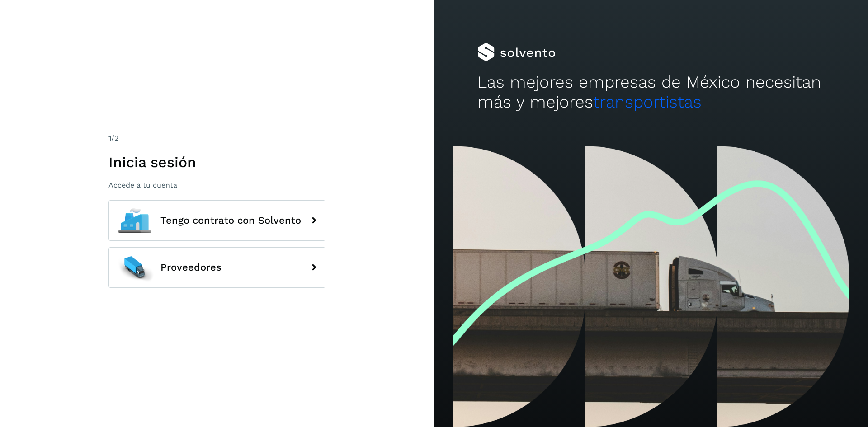 The width and height of the screenshot is (868, 427). What do you see at coordinates (217, 185) in the screenshot?
I see `p: Accede a tu cuenta` at bounding box center [217, 185].